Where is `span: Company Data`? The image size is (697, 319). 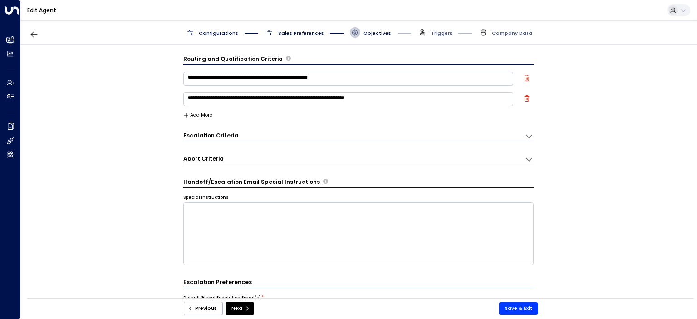 span: Company Data is located at coordinates (512, 33).